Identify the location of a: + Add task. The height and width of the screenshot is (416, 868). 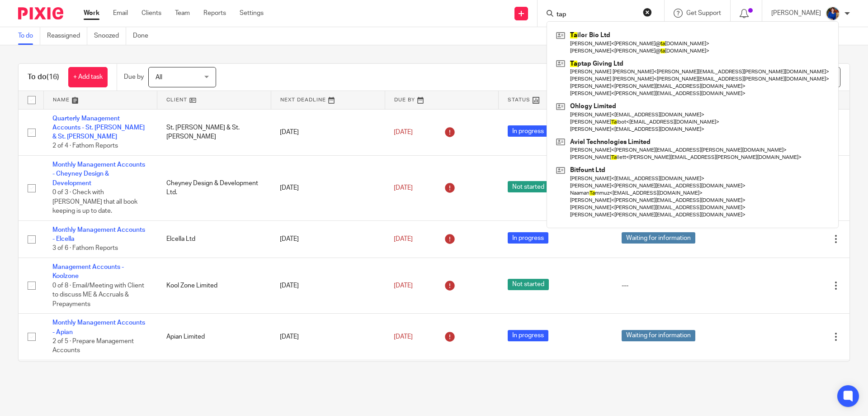
(88, 77).